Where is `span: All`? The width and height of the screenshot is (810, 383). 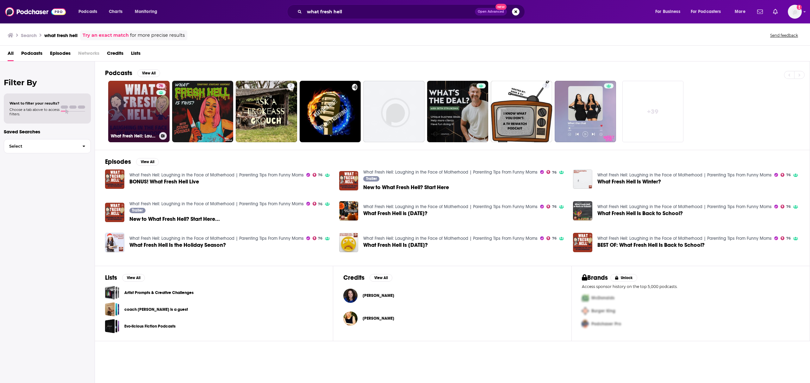 span: All is located at coordinates (10, 54).